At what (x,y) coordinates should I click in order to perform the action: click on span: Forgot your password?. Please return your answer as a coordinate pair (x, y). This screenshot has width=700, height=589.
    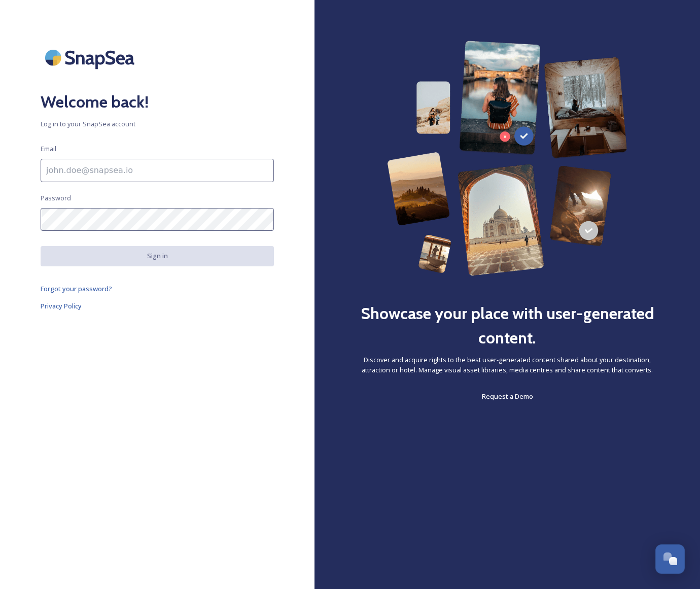
    Looking at the image, I should click on (76, 289).